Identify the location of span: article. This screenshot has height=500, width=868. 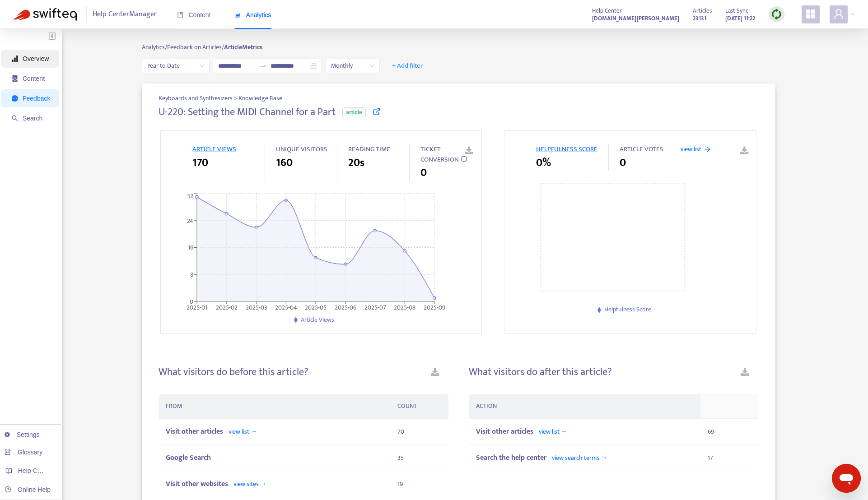
(354, 113).